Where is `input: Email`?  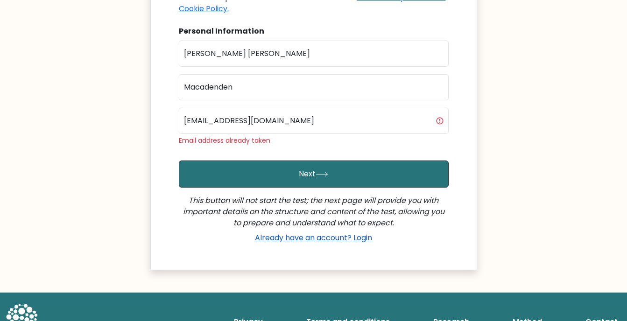 input: Email is located at coordinates (314, 121).